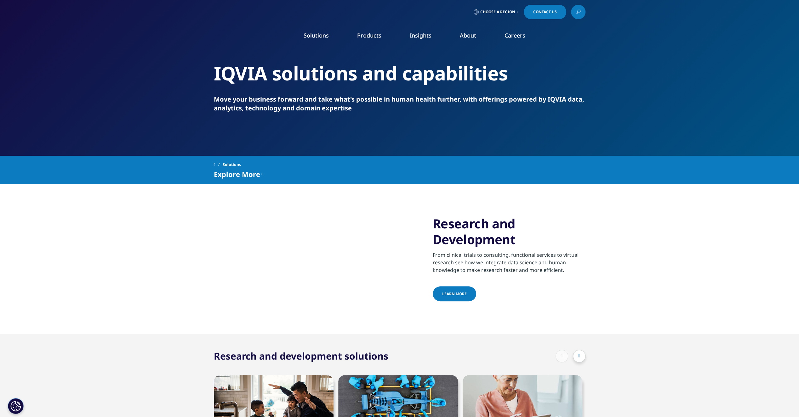 The image size is (799, 417). What do you see at coordinates (421, 35) in the screenshot?
I see `a: Insights` at bounding box center [421, 35].